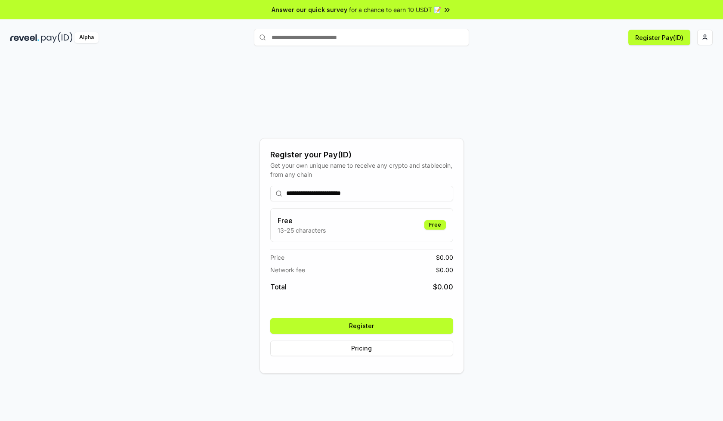 The width and height of the screenshot is (723, 421). What do you see at coordinates (361, 170) in the screenshot?
I see `div: Get your own unique name to receive any crypto and stablecoin, from any chain` at bounding box center [361, 170].